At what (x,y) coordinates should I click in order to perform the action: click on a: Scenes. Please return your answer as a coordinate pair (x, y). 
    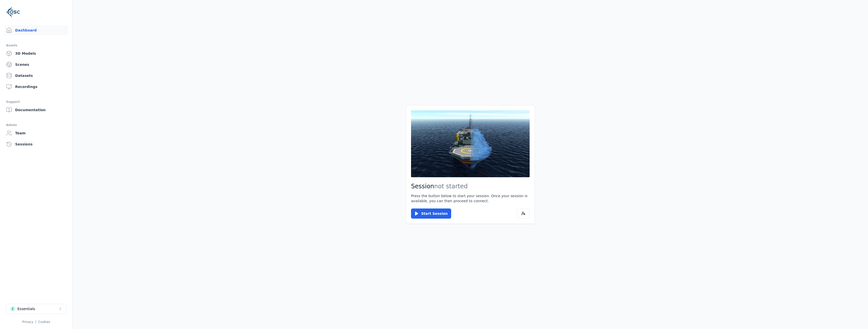
    Looking at the image, I should click on (36, 64).